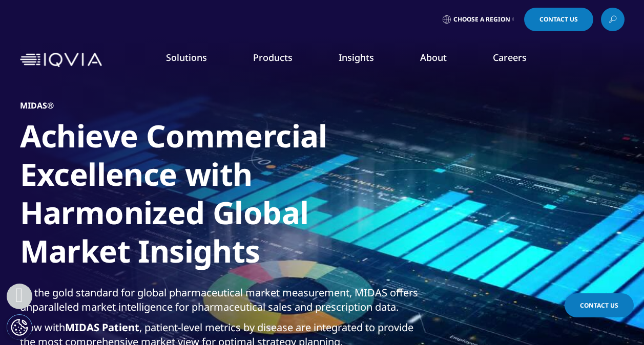 The width and height of the screenshot is (644, 345). What do you see at coordinates (225, 196) in the screenshot?
I see `h1: Achieve Commercial Excellence with Harmonized Global Market Insights` at bounding box center [225, 196].